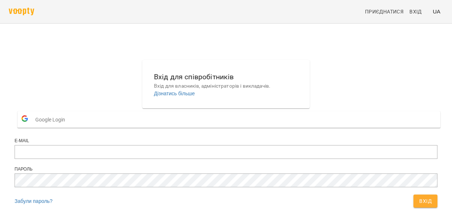 Image resolution: width=452 pixels, height=212 pixels. Describe the element at coordinates (418, 12) in the screenshot. I see `a: Вхід` at that location.